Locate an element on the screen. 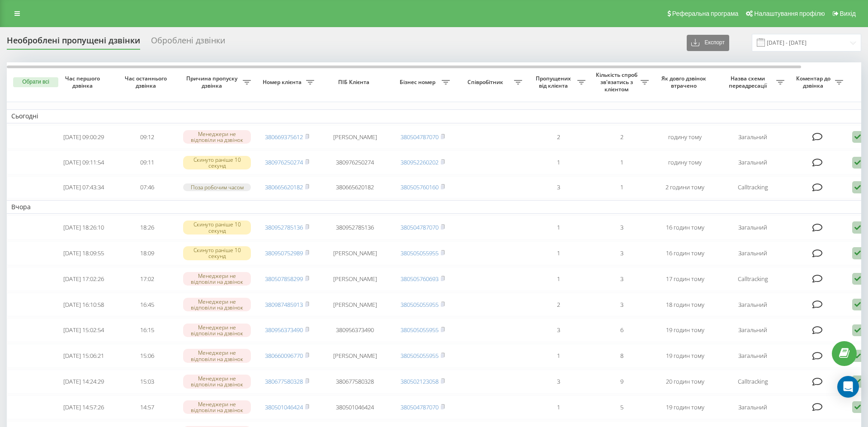 The width and height of the screenshot is (868, 427). td: 380956373490 is located at coordinates (355, 330).